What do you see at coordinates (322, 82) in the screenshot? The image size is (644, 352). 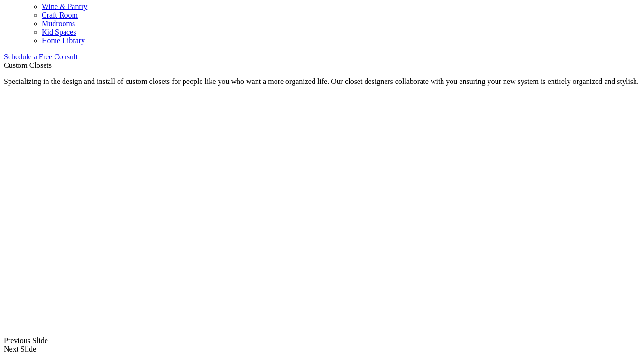 I see `p: Specializing in the design and install of custom closets for people like you who want a more orga...` at bounding box center [322, 82].